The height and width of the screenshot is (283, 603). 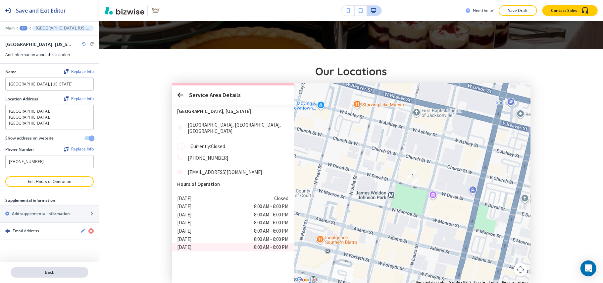 What do you see at coordinates (10, 28) in the screenshot?
I see `p: Main` at bounding box center [10, 28].